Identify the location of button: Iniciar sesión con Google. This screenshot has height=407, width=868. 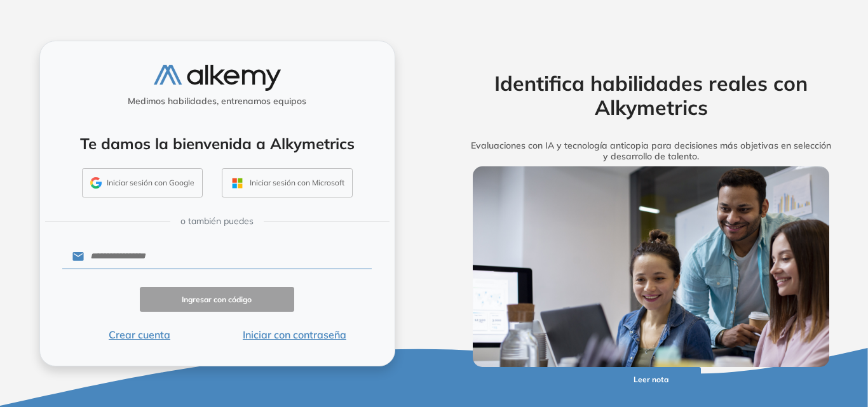
(142, 183).